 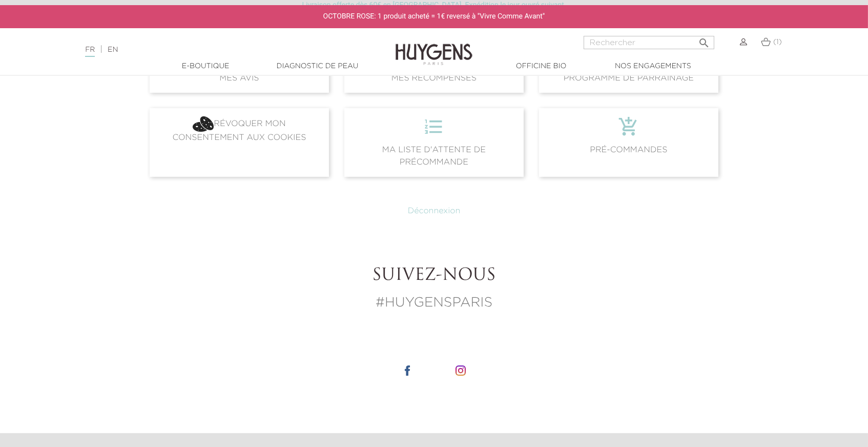 What do you see at coordinates (239, 142) in the screenshot?
I see `span: Révoquer mon consentement aux cookies` at bounding box center [239, 142].